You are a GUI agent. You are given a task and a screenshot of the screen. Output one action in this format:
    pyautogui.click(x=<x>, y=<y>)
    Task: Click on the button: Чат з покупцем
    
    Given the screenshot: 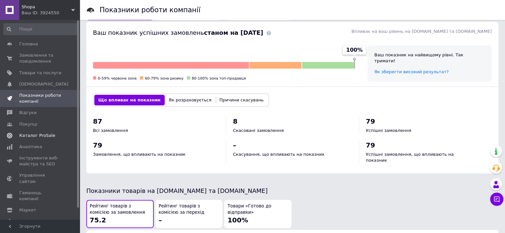 What is the action you would take?
    pyautogui.click(x=496, y=199)
    